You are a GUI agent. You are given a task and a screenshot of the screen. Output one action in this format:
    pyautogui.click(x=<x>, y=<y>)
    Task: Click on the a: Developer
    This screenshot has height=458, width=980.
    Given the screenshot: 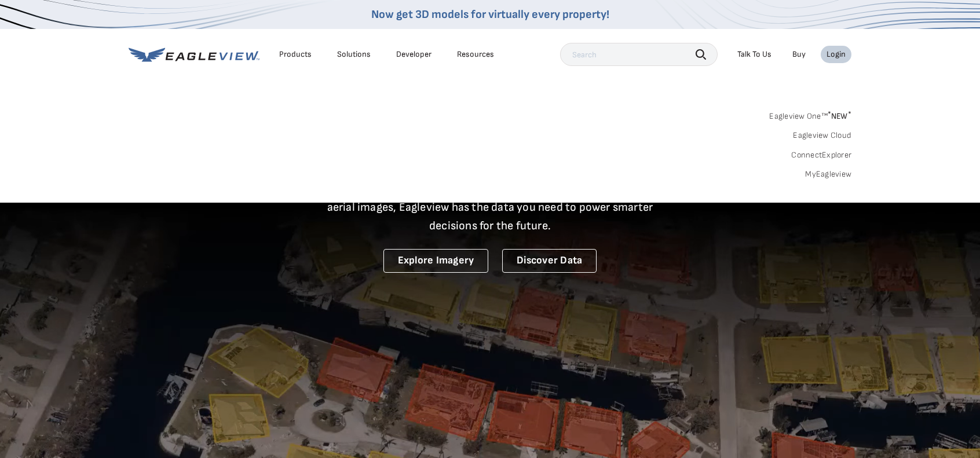 What is the action you would take?
    pyautogui.click(x=414, y=54)
    